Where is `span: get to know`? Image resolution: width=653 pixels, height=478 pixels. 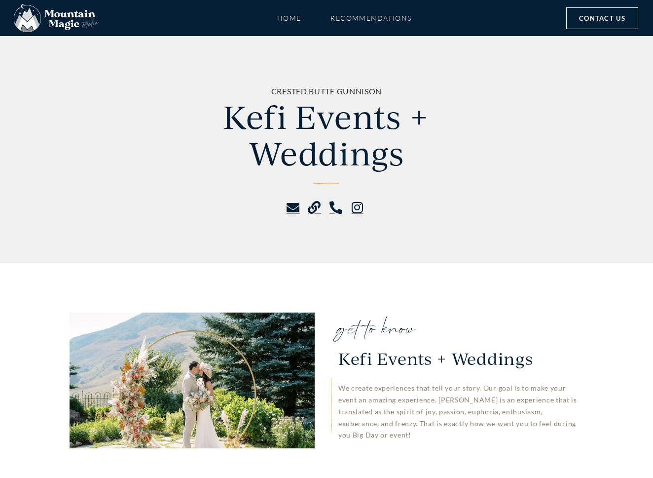
span: get to know is located at coordinates (436, 329).